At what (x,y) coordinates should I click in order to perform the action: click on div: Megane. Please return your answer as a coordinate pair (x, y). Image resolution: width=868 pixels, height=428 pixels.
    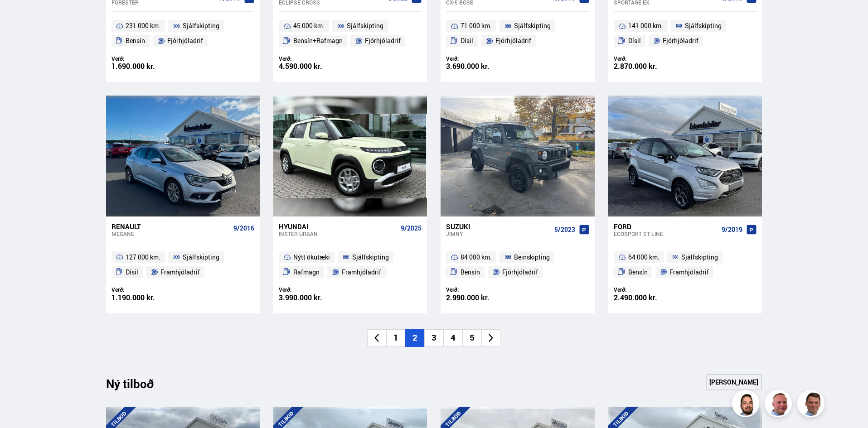
    Looking at the image, I should click on (171, 234).